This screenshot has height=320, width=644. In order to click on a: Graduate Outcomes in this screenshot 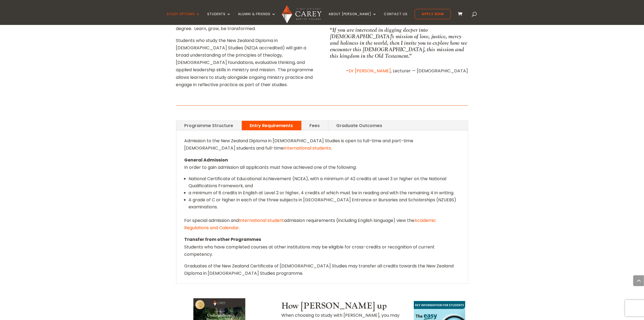, I will do `click(360, 125)`.